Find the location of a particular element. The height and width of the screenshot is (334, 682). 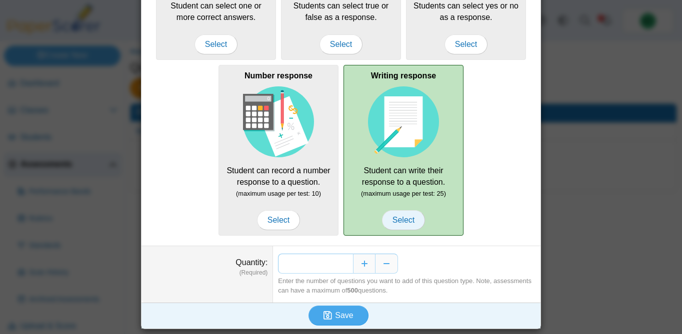

img: item-type-writing-response.svg is located at coordinates (403, 122).